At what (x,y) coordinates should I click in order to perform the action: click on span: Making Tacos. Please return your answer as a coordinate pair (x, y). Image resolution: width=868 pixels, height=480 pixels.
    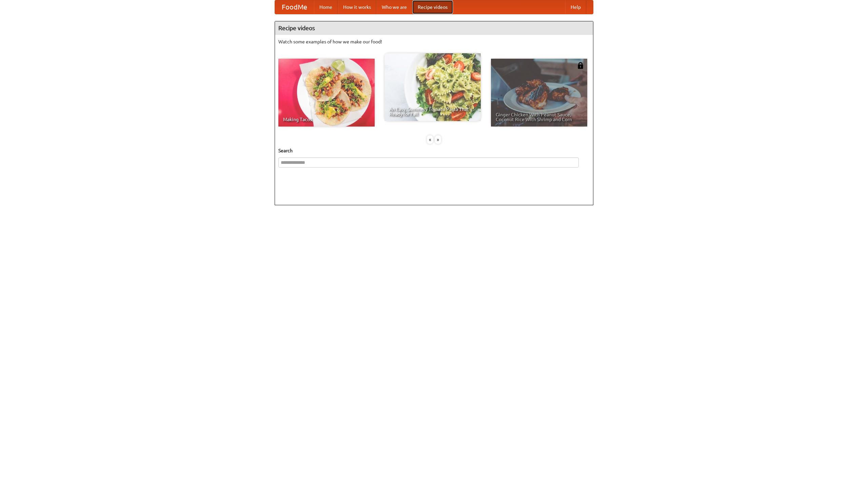
    Looking at the image, I should click on (327, 119).